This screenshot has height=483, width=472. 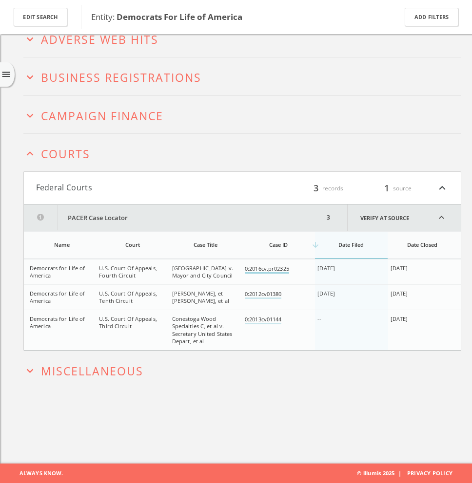 What do you see at coordinates (179, 17) in the screenshot?
I see `b: Democrats For Life of America` at bounding box center [179, 17].